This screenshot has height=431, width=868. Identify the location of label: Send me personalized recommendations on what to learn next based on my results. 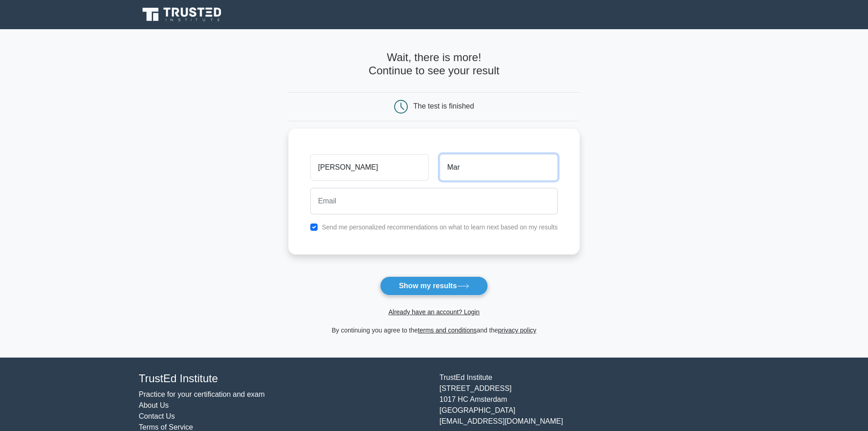
(440, 227).